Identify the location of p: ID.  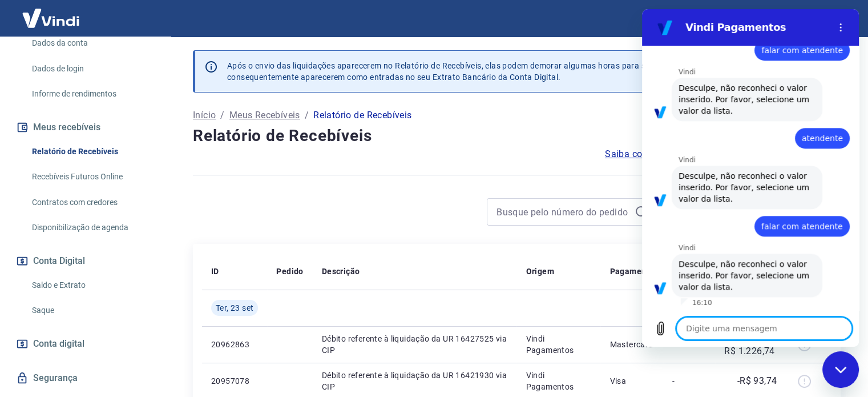
(215, 271).